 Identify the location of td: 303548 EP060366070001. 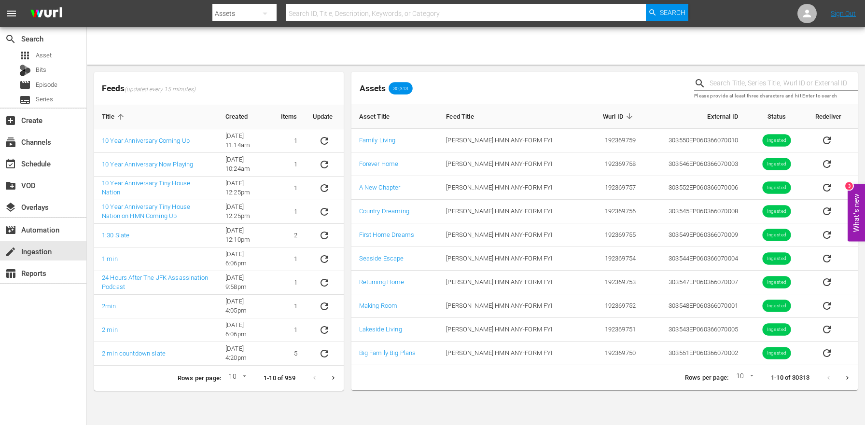
(695, 306).